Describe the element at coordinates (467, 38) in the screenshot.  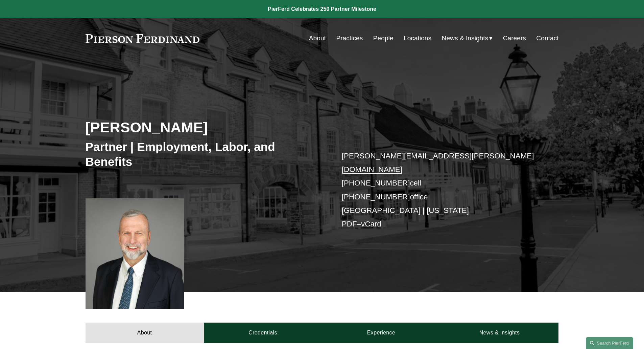
I see `a: folder dropdown` at that location.